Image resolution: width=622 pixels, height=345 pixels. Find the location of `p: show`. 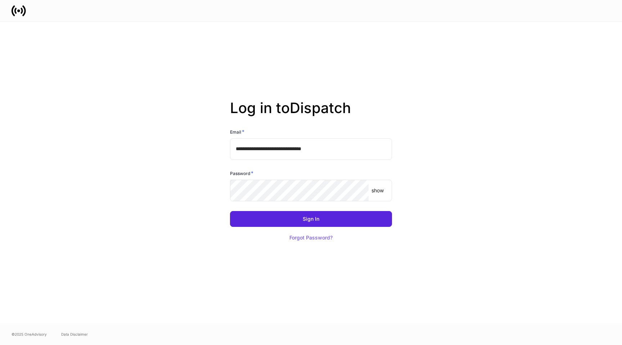

p: show is located at coordinates (377, 190).